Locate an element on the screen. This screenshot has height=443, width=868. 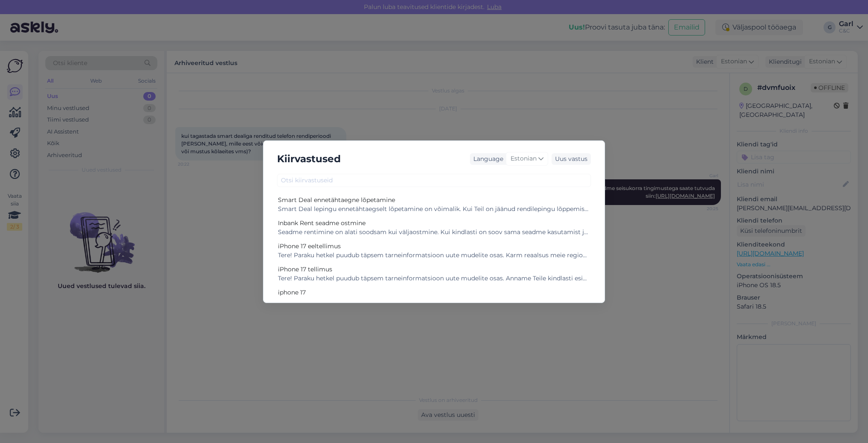
div: Smart Deal ennetähtaegne lõpetamine is located at coordinates (434, 200).